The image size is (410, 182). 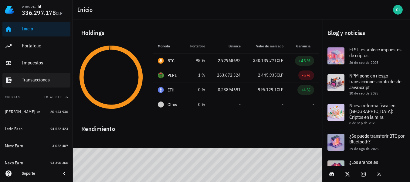 What do you see at coordinates (267, 75) in the screenshot?
I see `span: 2.445.935` at bounding box center [267, 75].